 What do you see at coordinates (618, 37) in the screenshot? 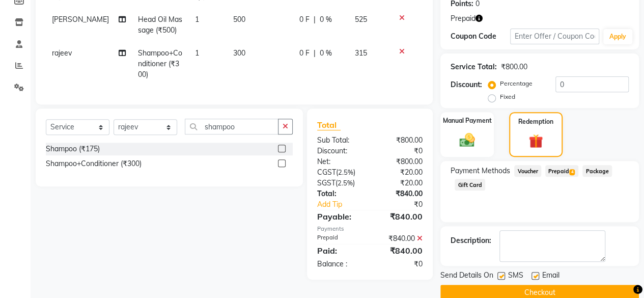
I see `button: Apply` at bounding box center [618, 37].